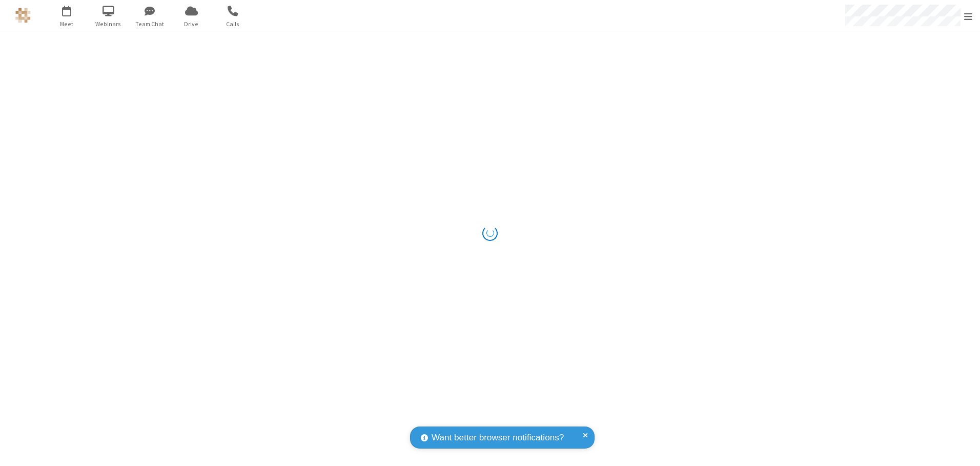 This screenshot has height=466, width=980. What do you see at coordinates (498, 438) in the screenshot?
I see `span: Want better browser notifications?` at bounding box center [498, 438].